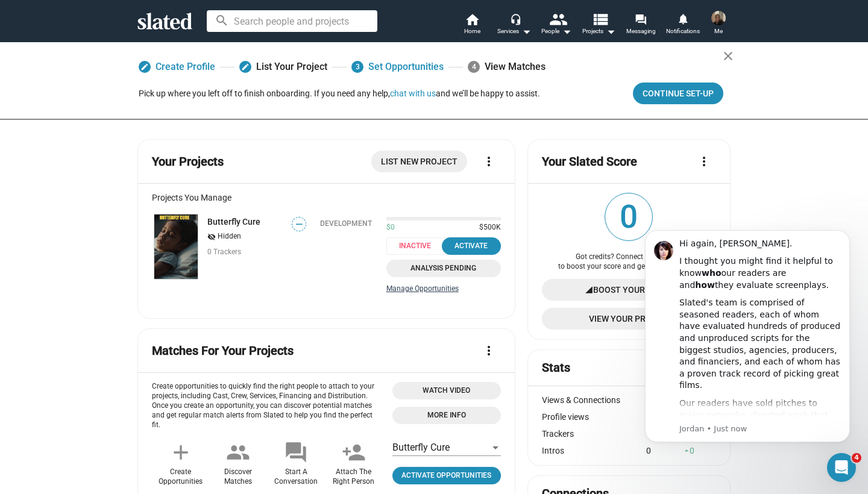  What do you see at coordinates (719, 32) in the screenshot?
I see `span: Me` at bounding box center [719, 32].